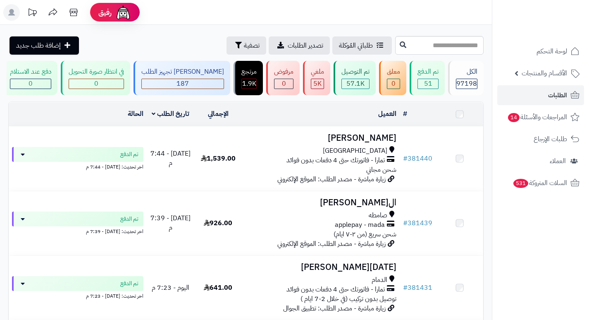 Image resolution: width=589 pixels, height=320 pixels. Describe the element at coordinates (544, 73) in the screenshot. I see `span: الأقسام والمنتجات` at that location.